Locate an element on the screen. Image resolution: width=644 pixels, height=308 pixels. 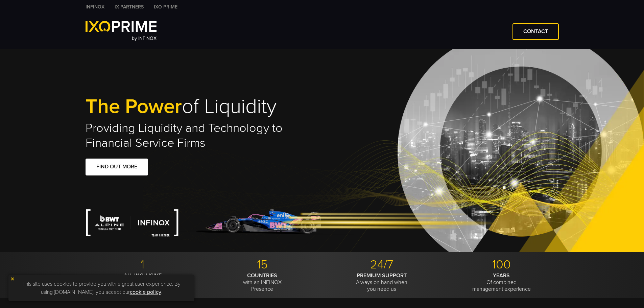
h2: Providing Liquidity and Technology to Financial Service Firms is located at coordinates (204, 136).